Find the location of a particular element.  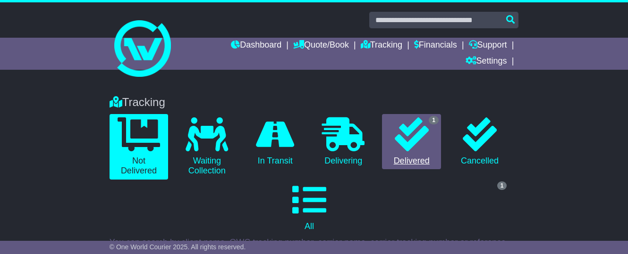

a: Not Delivered is located at coordinates (139, 147).